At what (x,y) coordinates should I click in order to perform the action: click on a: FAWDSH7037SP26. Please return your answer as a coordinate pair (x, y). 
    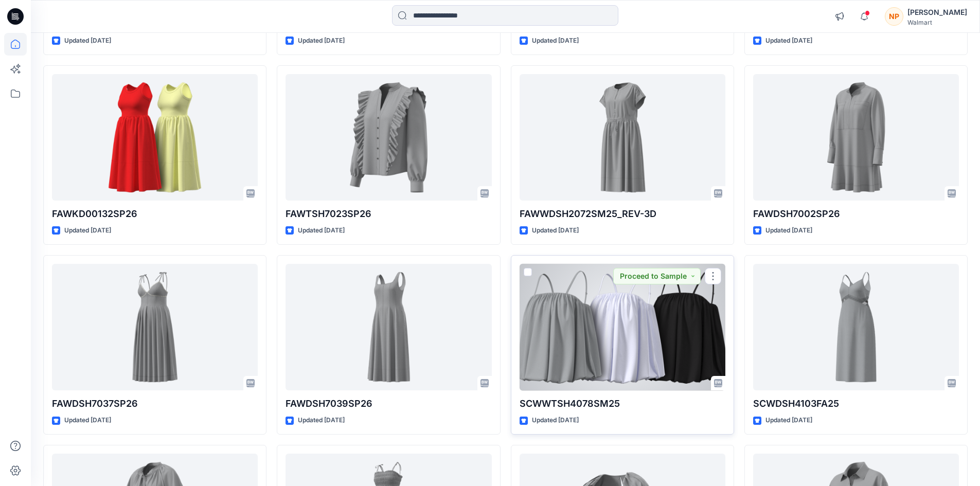
    Looking at the image, I should click on (155, 327).